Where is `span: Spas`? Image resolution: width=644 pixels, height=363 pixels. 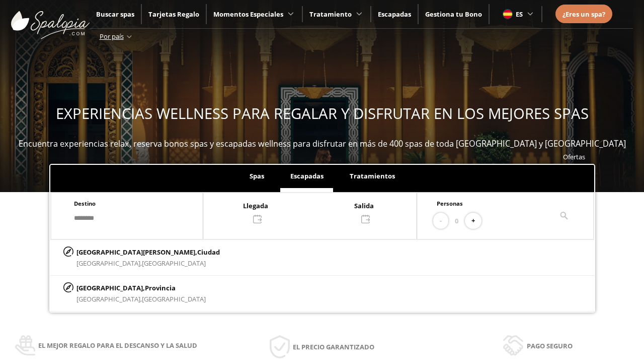 span: Spas is located at coordinates (257, 176).